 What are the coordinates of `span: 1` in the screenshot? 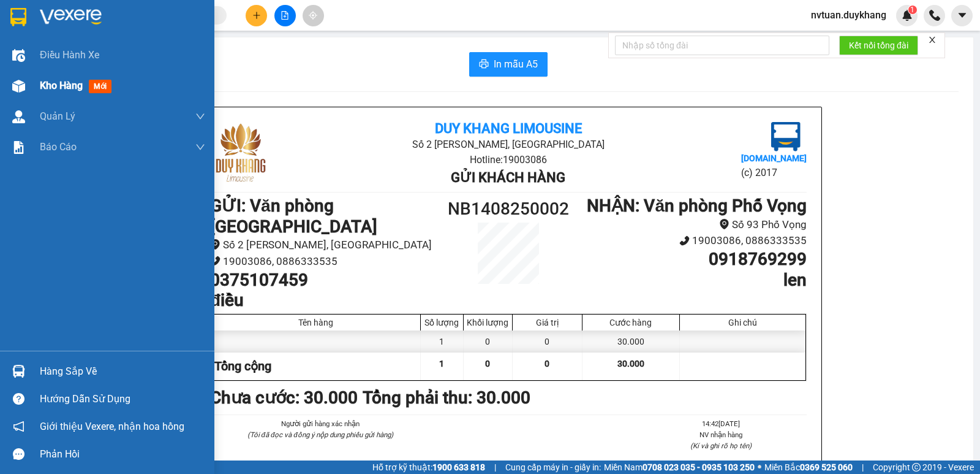 It's located at (912, 10).